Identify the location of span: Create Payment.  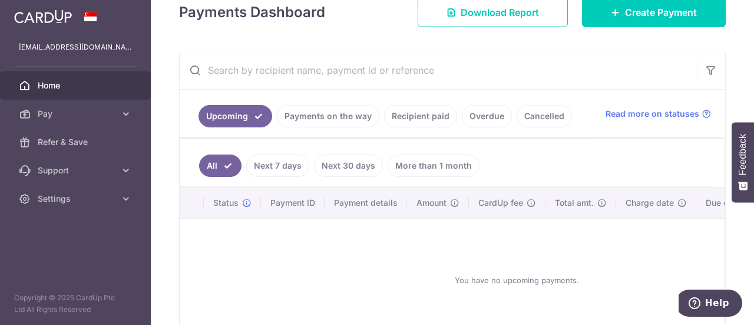
(661, 12).